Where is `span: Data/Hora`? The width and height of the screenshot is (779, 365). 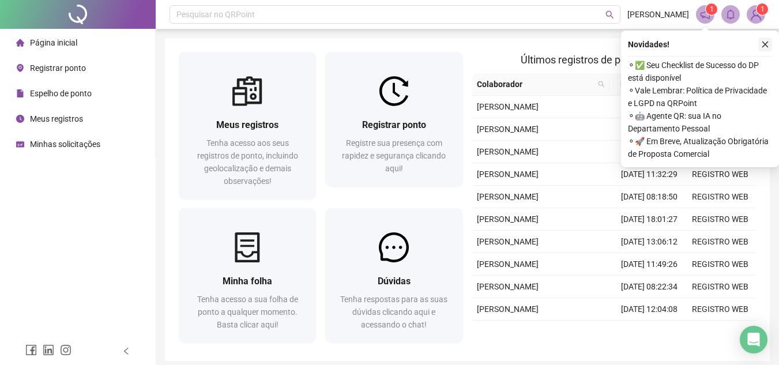
span: Data/Hora is located at coordinates (639, 84).